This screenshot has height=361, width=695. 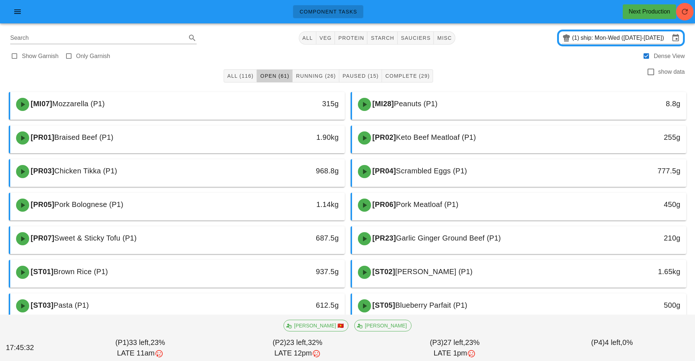 I want to click on span: 27 left,, so click(x=454, y=342).